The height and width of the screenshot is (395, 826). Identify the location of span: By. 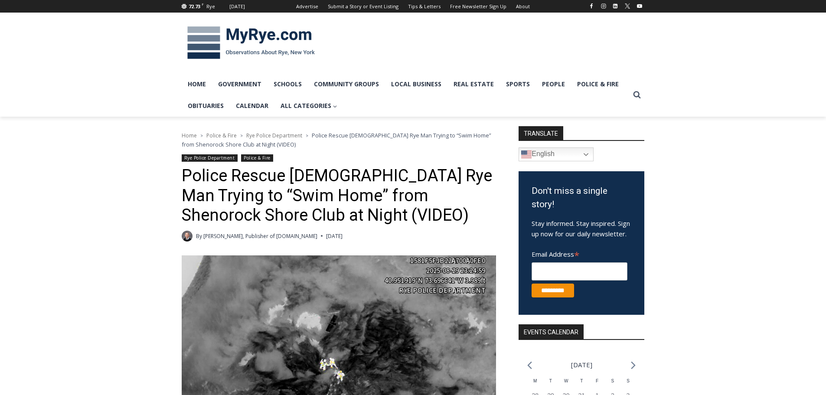
(199, 236).